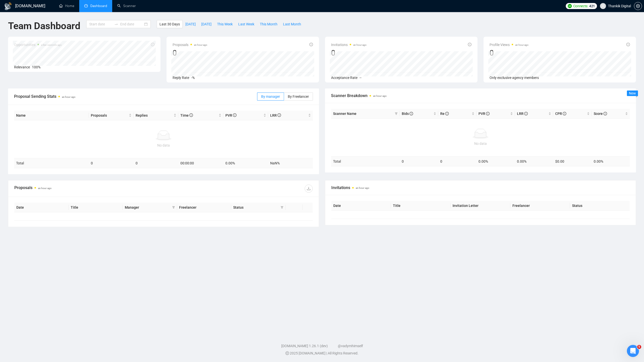  What do you see at coordinates (101, 24) in the screenshot?
I see `input: Start date` at bounding box center [101, 24].